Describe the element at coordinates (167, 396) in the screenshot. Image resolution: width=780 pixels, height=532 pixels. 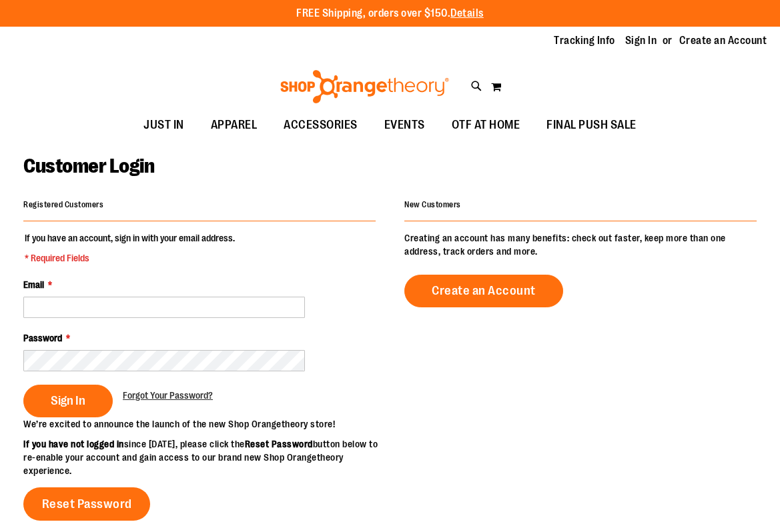
I see `span: Forgot Your Password?` at that location.